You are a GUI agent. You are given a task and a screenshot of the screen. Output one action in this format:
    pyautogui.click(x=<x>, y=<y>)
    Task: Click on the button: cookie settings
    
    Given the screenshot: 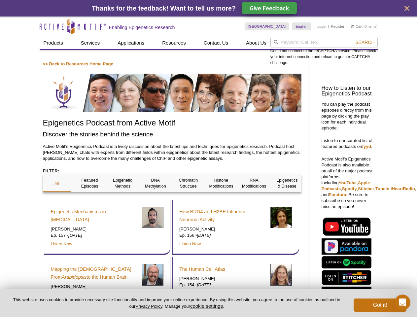 What is the action you would take?
    pyautogui.click(x=207, y=306)
    